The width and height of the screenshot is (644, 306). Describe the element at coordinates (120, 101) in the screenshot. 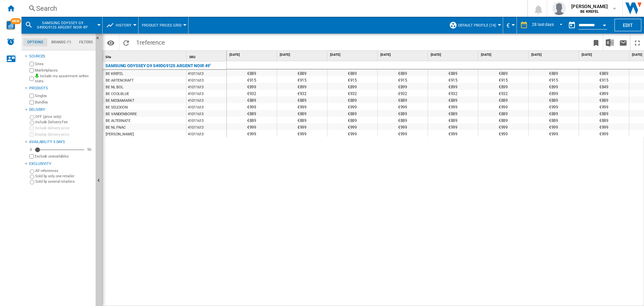

I see `div: BE MEDIAMARKT` at that location.